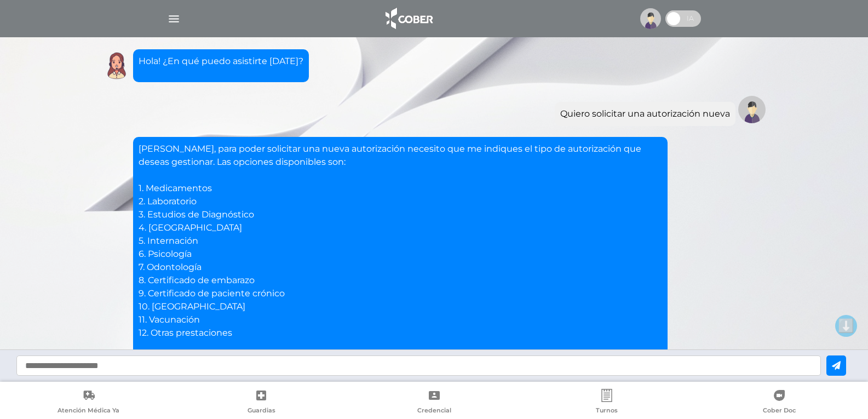 This screenshot has height=419, width=868. What do you see at coordinates (434, 411) in the screenshot?
I see `span: Credencial` at bounding box center [434, 411].